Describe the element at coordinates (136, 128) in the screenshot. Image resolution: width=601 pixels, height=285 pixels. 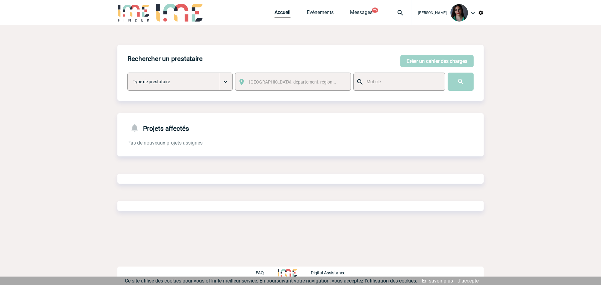
I see `img: notifications-24-px-g.png` at that location.